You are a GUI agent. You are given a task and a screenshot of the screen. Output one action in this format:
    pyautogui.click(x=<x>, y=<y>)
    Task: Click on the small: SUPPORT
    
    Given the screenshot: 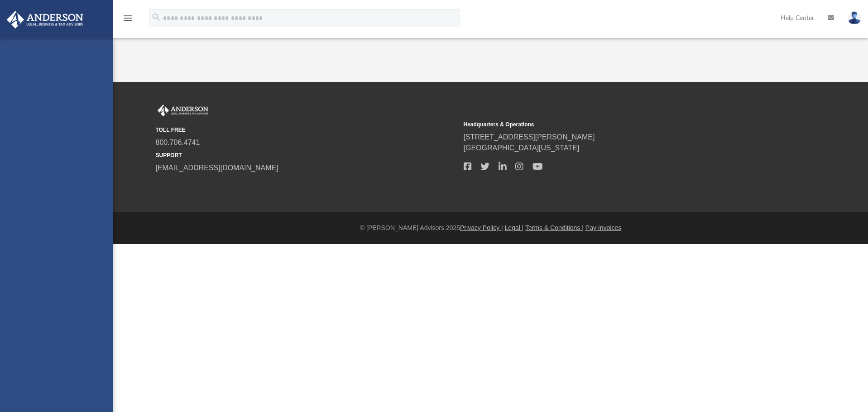 What is the action you would take?
    pyautogui.click(x=307, y=155)
    